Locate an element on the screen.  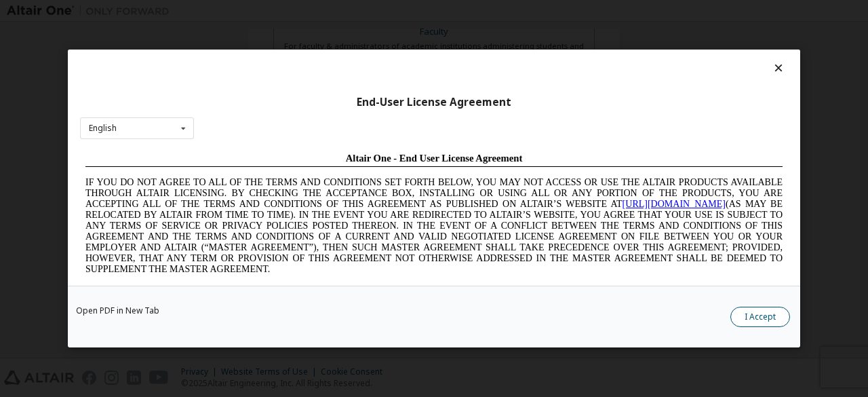
button: I Accept is located at coordinates (760, 317).